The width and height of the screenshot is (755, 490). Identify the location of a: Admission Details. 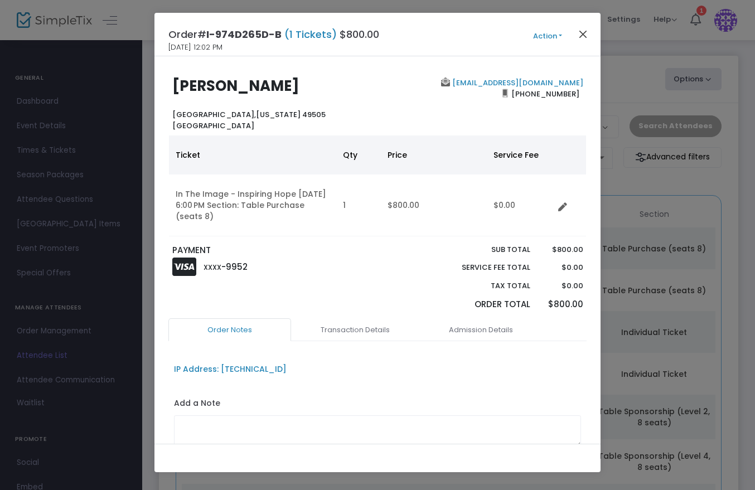
(481, 330).